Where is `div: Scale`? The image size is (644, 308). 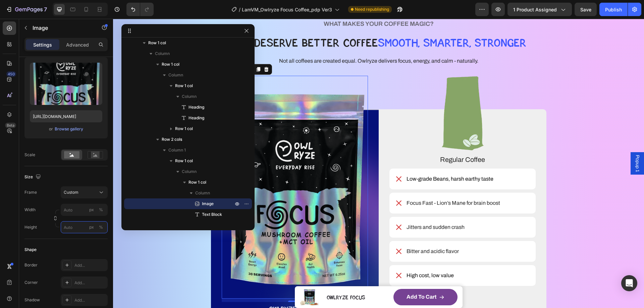
div: Scale is located at coordinates (30, 155).